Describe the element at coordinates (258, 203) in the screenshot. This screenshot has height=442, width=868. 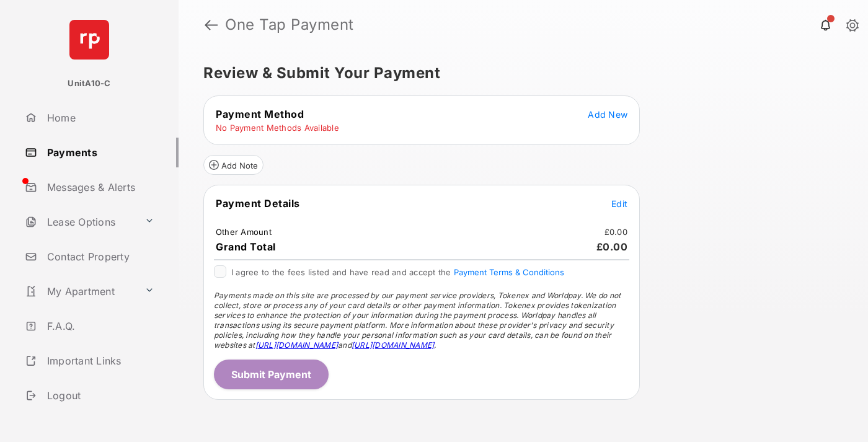
I see `span: Payment Details` at that location.